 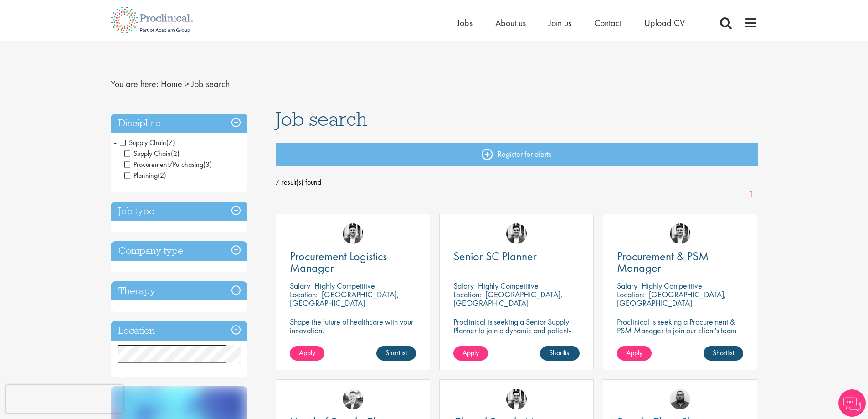 I want to click on span: (3), so click(x=207, y=164).